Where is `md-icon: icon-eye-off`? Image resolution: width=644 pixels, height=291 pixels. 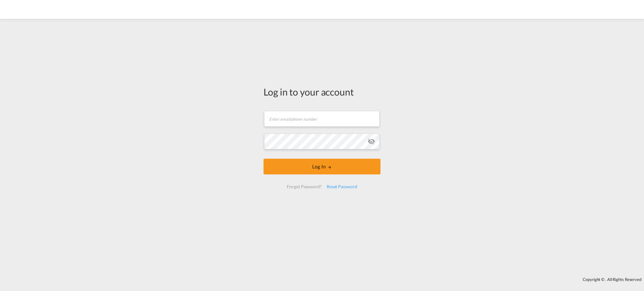
md-icon: icon-eye-off is located at coordinates (372, 142).